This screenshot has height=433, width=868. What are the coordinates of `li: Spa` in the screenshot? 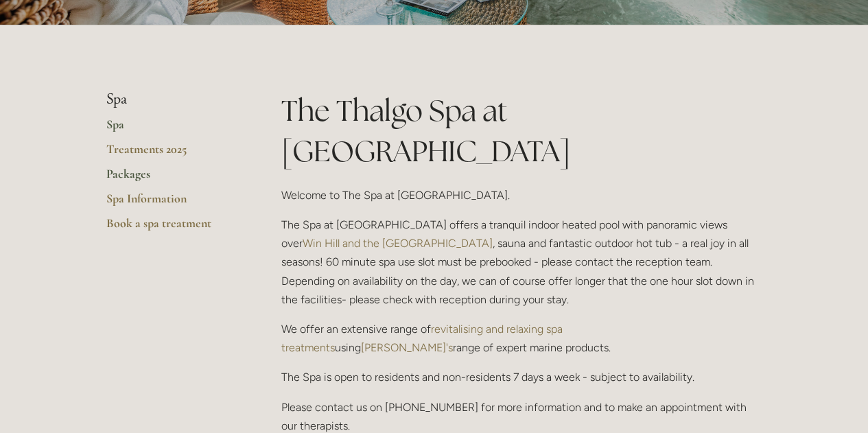 It's located at (172, 99).